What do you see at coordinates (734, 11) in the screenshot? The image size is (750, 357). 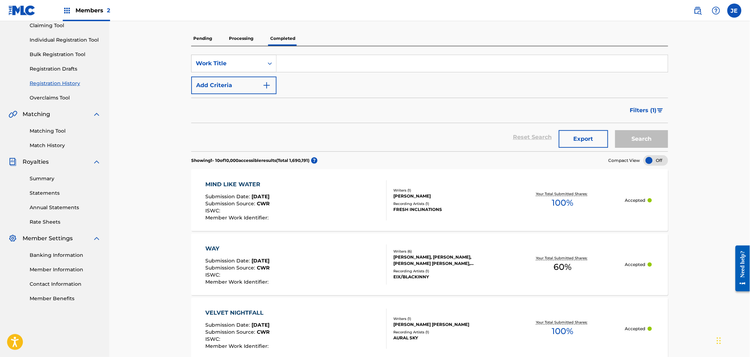 I see `div: User Menu` at bounding box center [734, 11].